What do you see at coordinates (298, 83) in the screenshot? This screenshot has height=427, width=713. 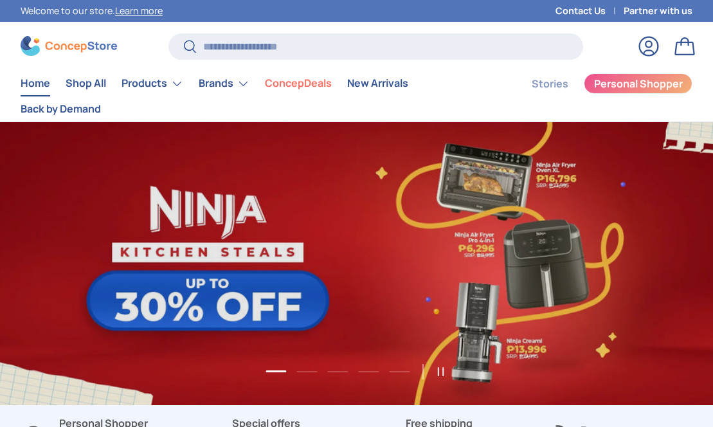 I see `a: ConcepDeals` at bounding box center [298, 83].